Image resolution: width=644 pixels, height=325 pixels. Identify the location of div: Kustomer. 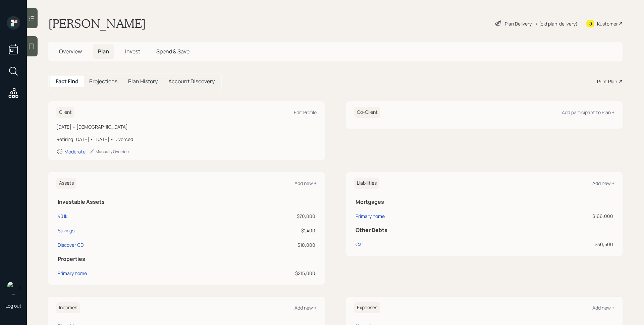
(607, 24).